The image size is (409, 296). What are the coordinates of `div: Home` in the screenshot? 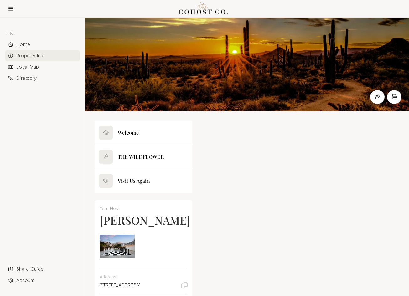 It's located at (42, 44).